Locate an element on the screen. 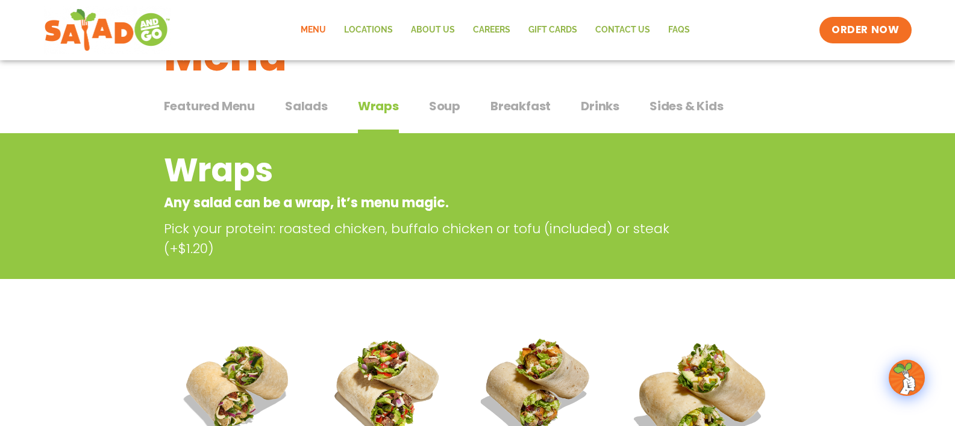 This screenshot has width=955, height=426. img: wpChatIcon is located at coordinates (907, 378).